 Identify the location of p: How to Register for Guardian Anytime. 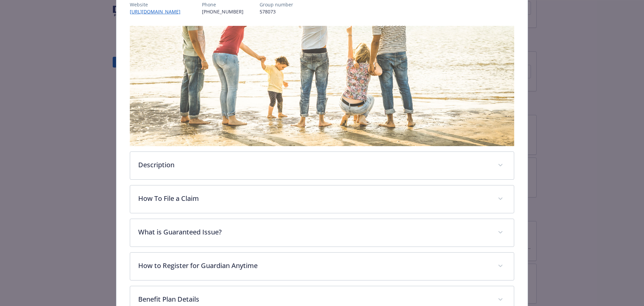
(314, 265).